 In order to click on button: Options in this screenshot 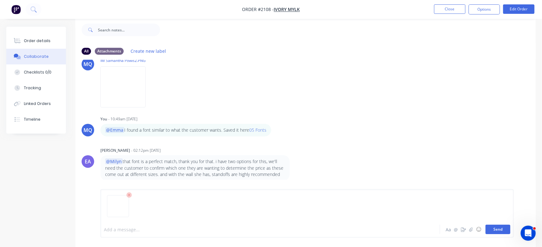, I will do `click(484, 9)`.